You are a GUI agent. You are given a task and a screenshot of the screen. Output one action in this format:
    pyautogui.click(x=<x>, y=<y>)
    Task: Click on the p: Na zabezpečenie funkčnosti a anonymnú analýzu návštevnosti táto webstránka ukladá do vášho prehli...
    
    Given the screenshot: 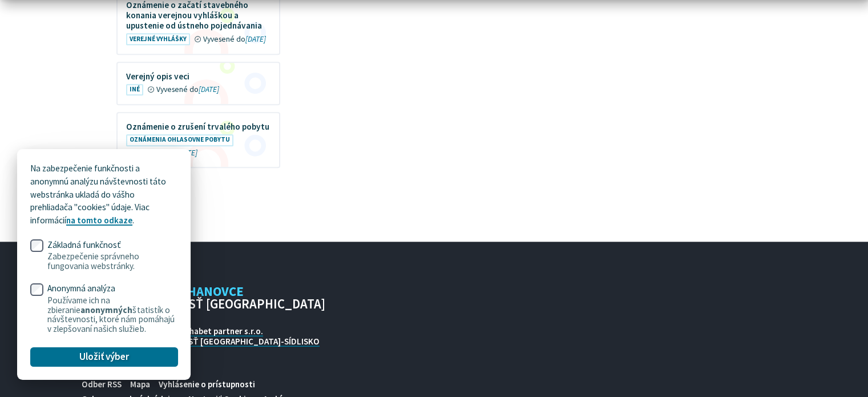 What is the action you would take?
    pyautogui.click(x=104, y=195)
    